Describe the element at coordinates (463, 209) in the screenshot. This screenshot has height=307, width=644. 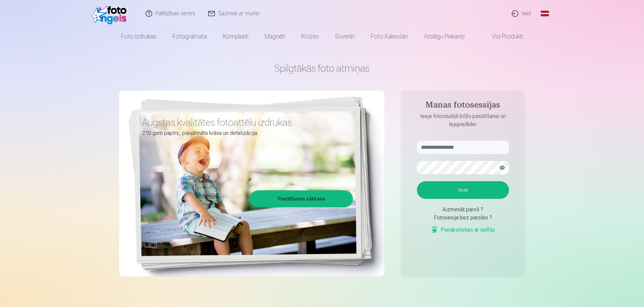
I see `div: Aizmirsāt paroli ?` at that location.